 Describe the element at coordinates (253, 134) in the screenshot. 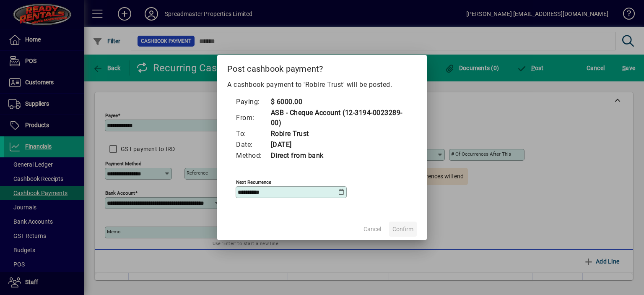

I see `td: To:` at that location.